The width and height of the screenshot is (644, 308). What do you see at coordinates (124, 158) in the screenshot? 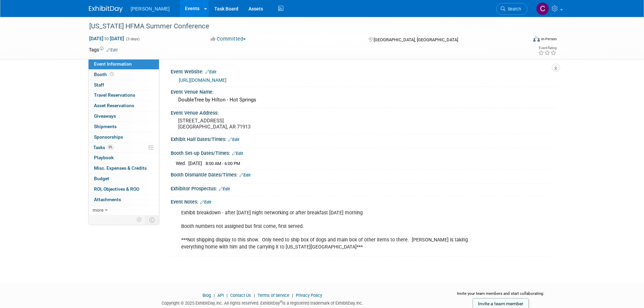
I see `a: Playbook` at bounding box center [124, 158].